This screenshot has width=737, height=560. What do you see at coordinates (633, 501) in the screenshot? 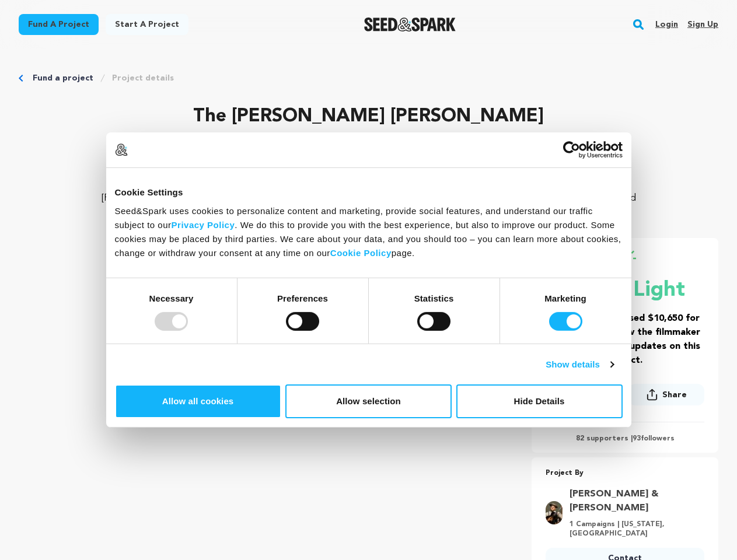
I see `a: Goto Emily Cohen & Dan Gutstein profile` at bounding box center [633, 501].